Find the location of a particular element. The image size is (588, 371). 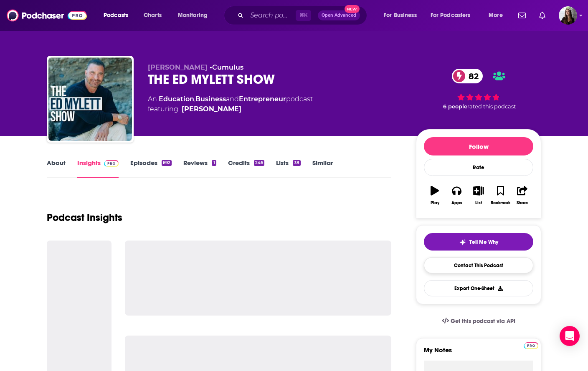

div: Apps is located at coordinates (457, 203).